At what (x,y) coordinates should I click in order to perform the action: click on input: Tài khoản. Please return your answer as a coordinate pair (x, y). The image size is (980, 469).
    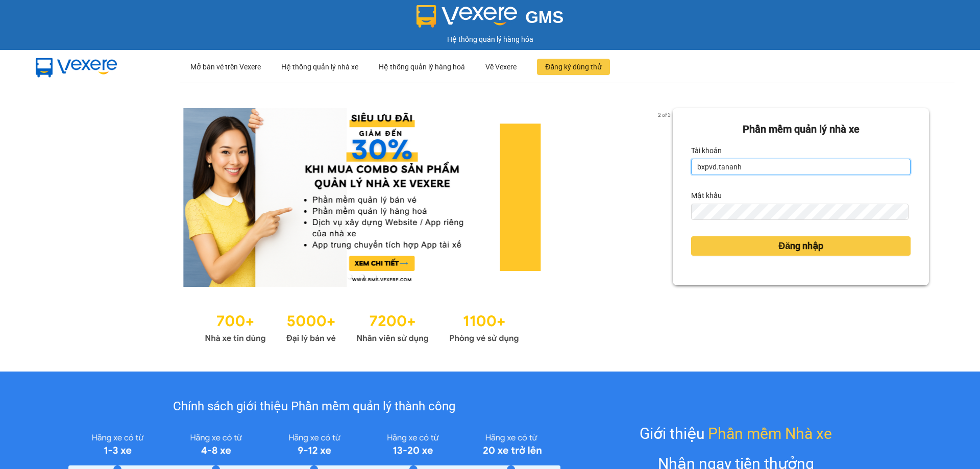
    Looking at the image, I should click on (801, 167).